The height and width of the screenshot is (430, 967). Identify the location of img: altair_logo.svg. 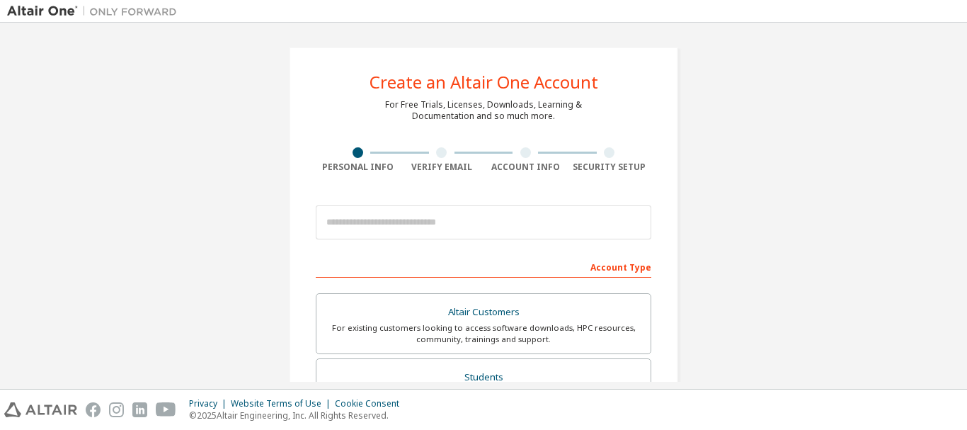
(40, 409).